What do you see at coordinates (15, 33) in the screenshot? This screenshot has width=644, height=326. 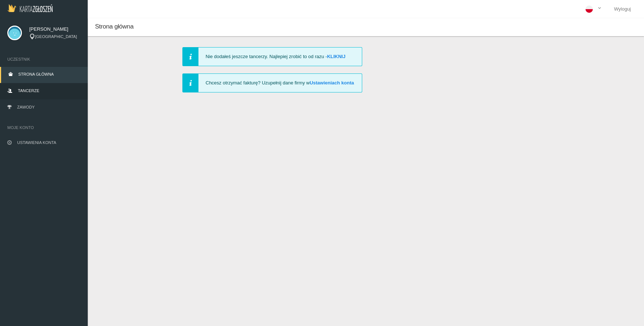 I see `img: svg` at bounding box center [15, 33].